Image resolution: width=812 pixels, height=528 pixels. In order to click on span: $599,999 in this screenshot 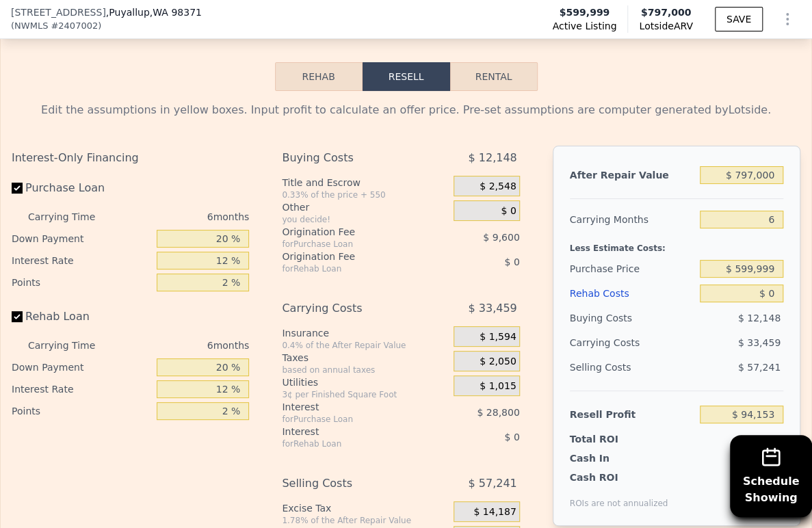, I will do `click(585, 12)`.